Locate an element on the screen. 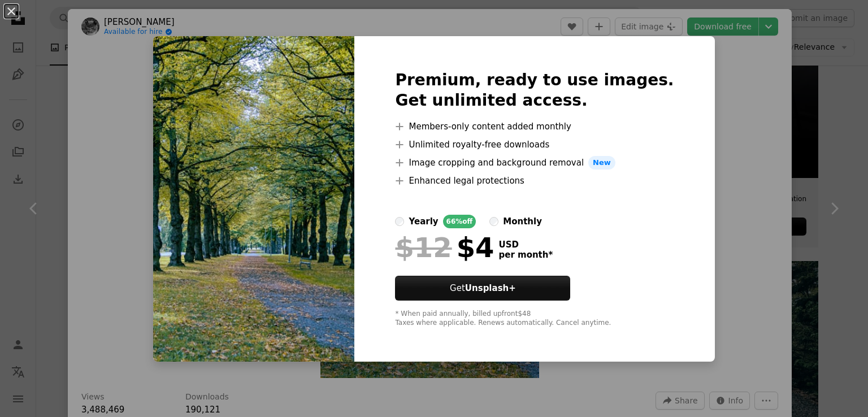 This screenshot has width=868, height=417. strong: Unsplash+ is located at coordinates (490, 288).